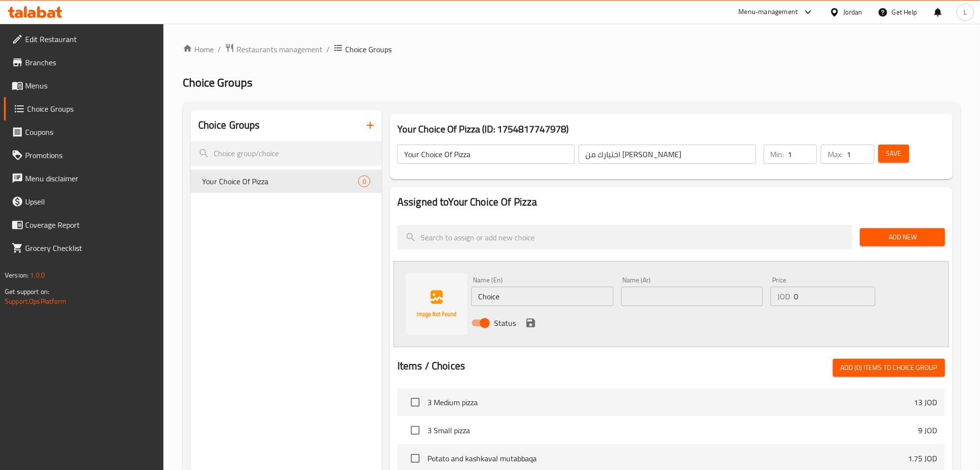  Describe the element at coordinates (83, 224) in the screenshot. I see `a: Coverage Report` at that location.